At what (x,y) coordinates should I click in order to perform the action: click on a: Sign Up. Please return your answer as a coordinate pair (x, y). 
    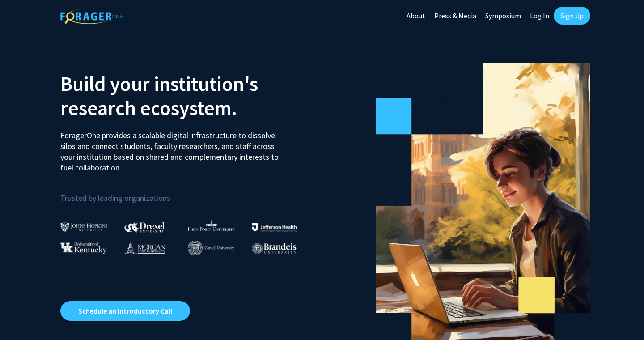
    Looking at the image, I should click on (572, 16).